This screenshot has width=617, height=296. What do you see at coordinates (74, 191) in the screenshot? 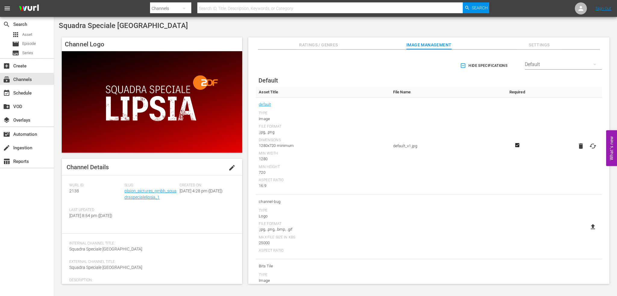
I see `span: 2138` at bounding box center [74, 191].